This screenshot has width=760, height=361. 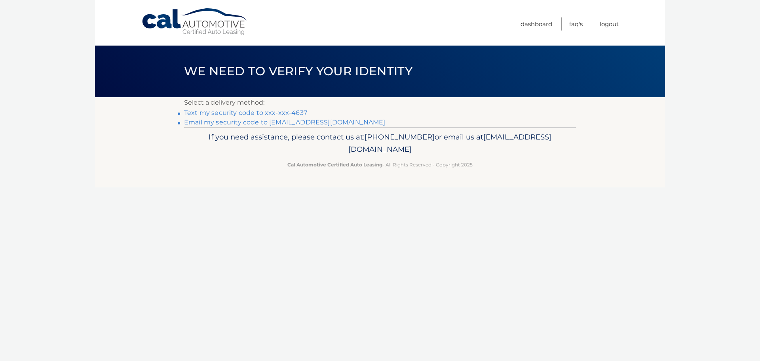 I want to click on p: Select a delivery method:, so click(x=380, y=103).